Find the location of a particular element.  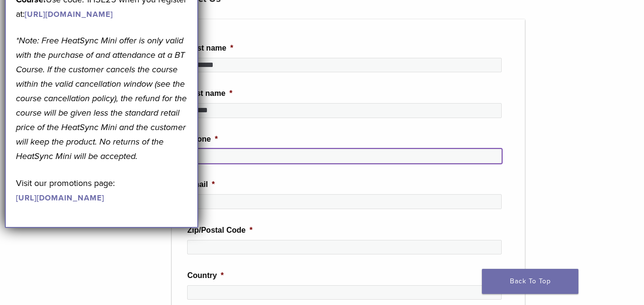

label: Phone is located at coordinates (202, 139).